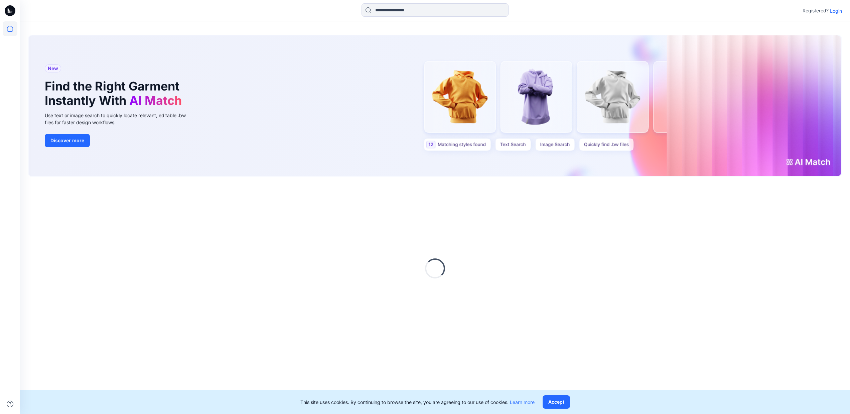 Image resolution: width=850 pixels, height=414 pixels. Describe the element at coordinates (815, 11) in the screenshot. I see `p: Registered?` at that location.